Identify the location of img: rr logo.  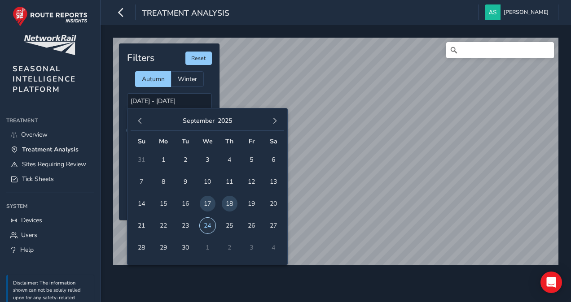
(50, 16).